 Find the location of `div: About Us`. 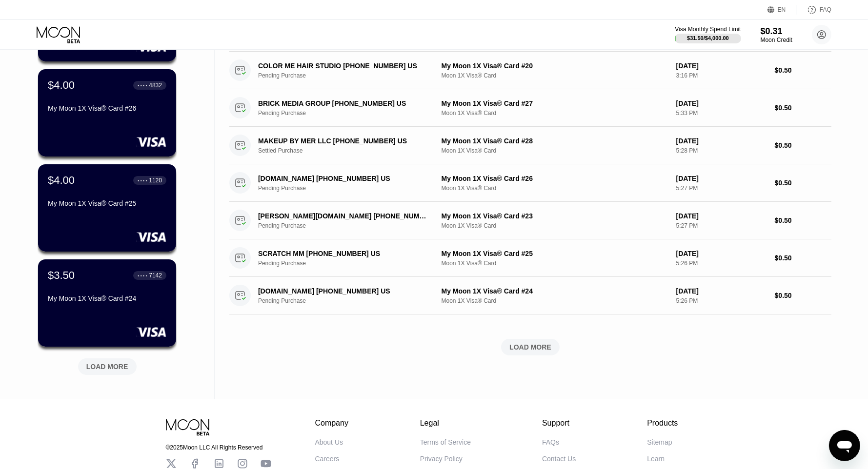

div: About Us is located at coordinates (330, 442).